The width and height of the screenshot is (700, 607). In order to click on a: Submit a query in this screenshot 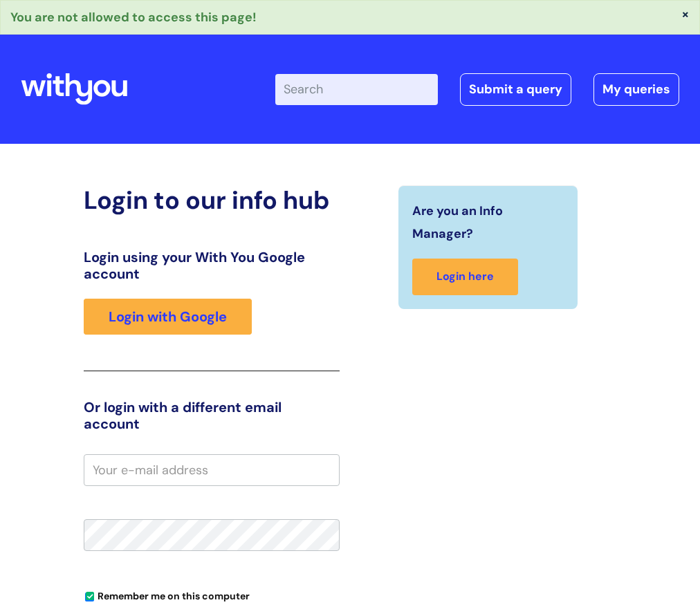, I will do `click(515, 89)`.